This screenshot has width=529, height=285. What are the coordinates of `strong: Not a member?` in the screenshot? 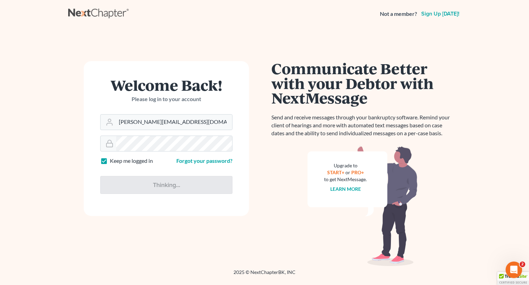 It's located at (399, 14).